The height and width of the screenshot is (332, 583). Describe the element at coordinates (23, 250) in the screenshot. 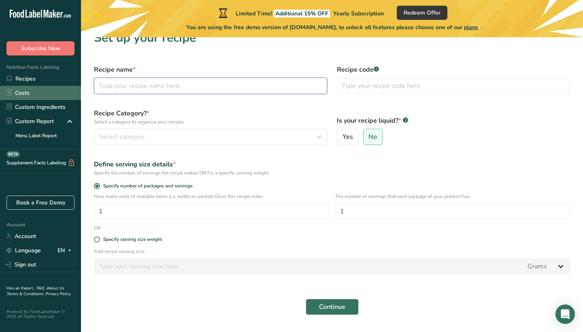

I see `a: Language` at that location.